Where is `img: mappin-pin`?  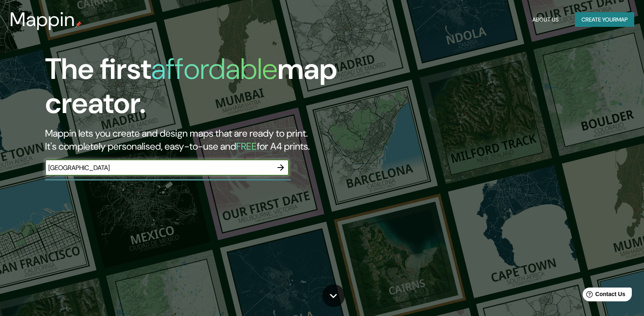 img: mappin-pin is located at coordinates (79, 24).